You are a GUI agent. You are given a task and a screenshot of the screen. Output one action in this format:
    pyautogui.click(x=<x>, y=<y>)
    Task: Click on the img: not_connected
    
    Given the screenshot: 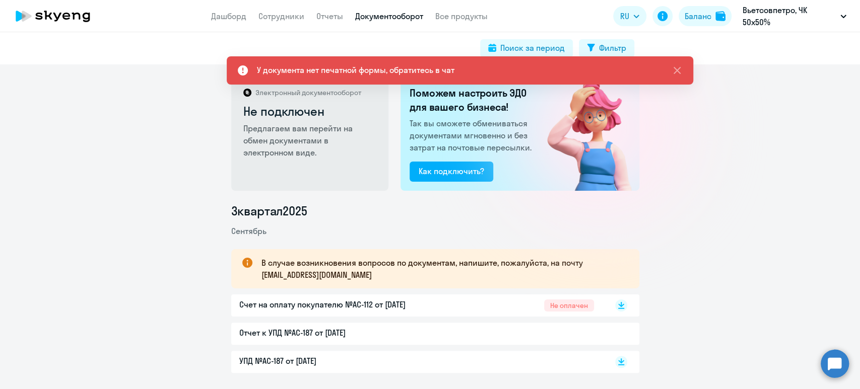 What is the action you would take?
    pyautogui.click(x=582, y=134)
    